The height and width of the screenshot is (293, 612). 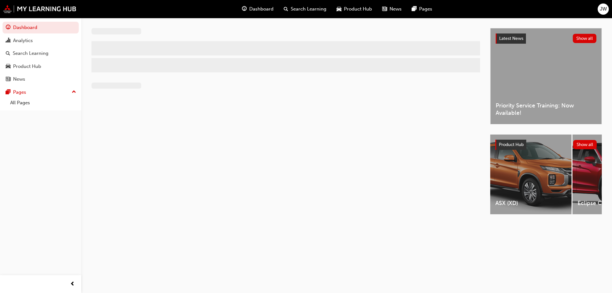 What do you see at coordinates (511, 38) in the screenshot?
I see `span: Latest News` at bounding box center [511, 38].